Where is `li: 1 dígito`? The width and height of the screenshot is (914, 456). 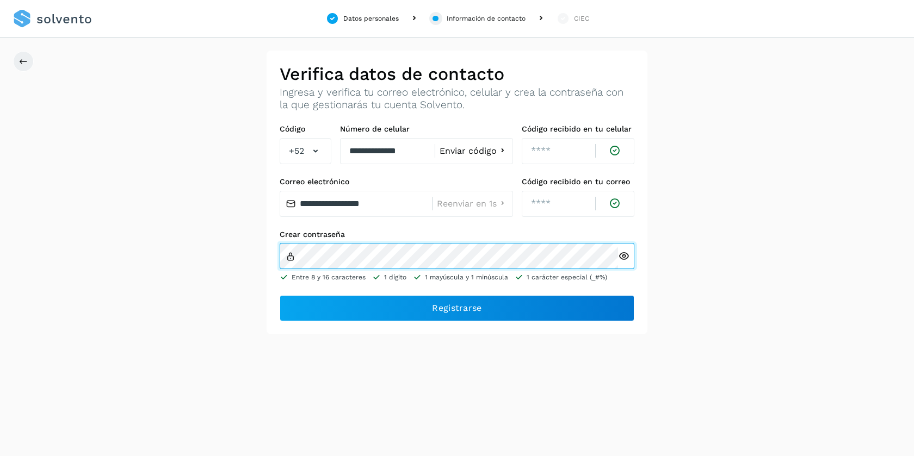
li: 1 dígito is located at coordinates (389, 277).